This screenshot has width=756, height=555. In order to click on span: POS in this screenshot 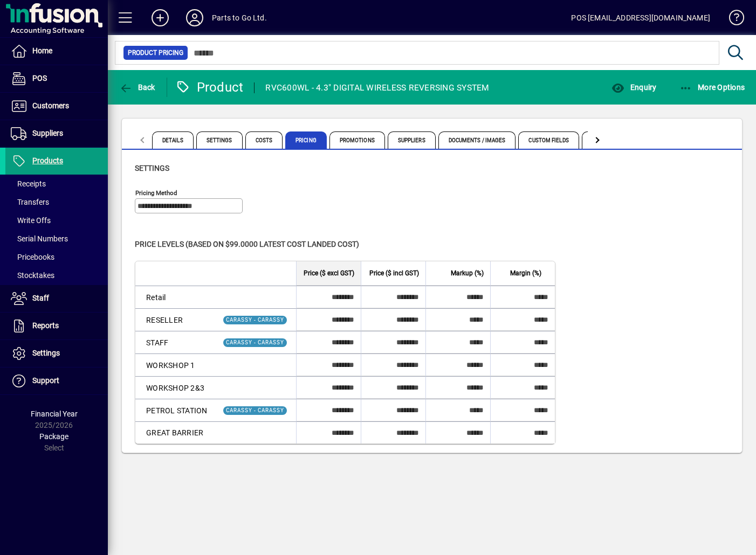, I will do `click(40, 78)`.